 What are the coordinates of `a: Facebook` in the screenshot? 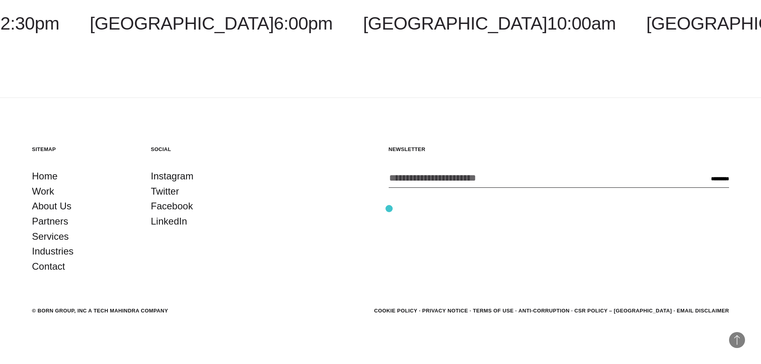 It's located at (172, 206).